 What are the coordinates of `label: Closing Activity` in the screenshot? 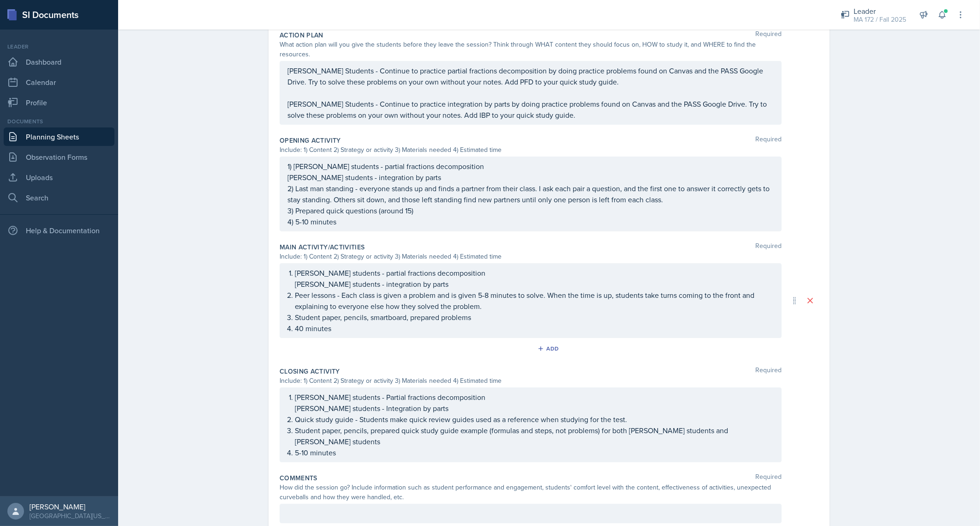 It's located at (310, 371).